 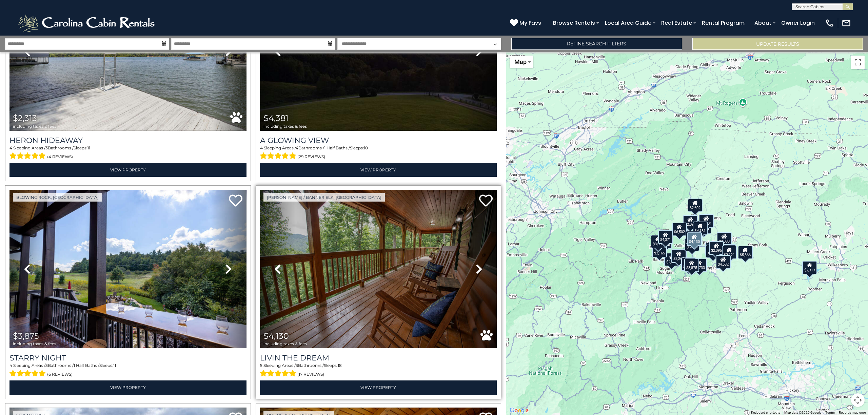 I want to click on span: Map, so click(x=520, y=62).